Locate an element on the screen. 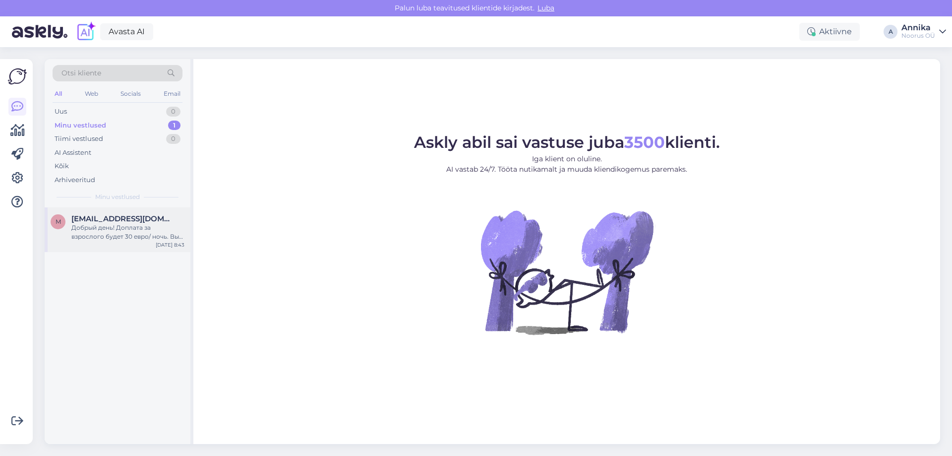  span: mallek1@mail.ru is located at coordinates (123, 219).